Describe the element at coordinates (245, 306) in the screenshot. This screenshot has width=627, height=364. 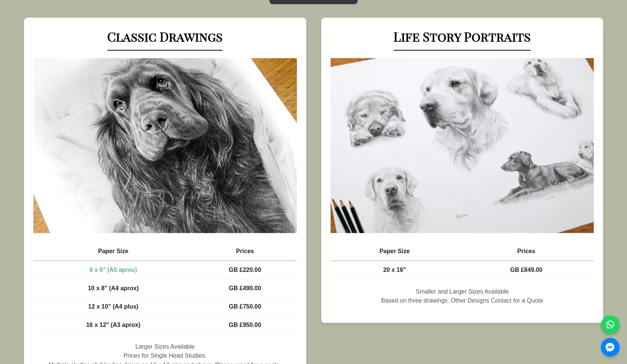
I see `span: GB £750.00` at that location.